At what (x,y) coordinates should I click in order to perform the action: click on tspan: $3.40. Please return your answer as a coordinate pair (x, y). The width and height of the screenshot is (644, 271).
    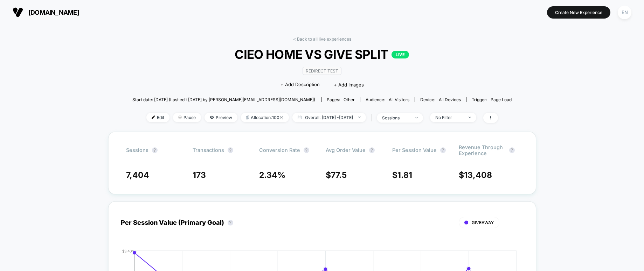
    Looking at the image, I should click on (127, 251).